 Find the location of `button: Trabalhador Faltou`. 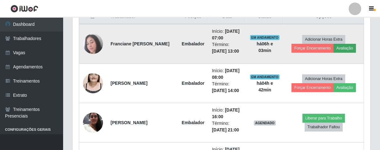

button: Trabalhador Faltou is located at coordinates (324, 127).